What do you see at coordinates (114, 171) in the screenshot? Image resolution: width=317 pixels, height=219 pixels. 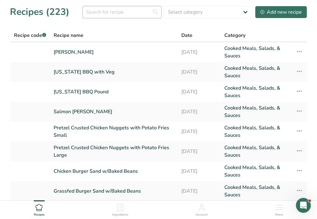 I see `a: Chicken Burger Sand w/Baked Beans` at bounding box center [114, 171].